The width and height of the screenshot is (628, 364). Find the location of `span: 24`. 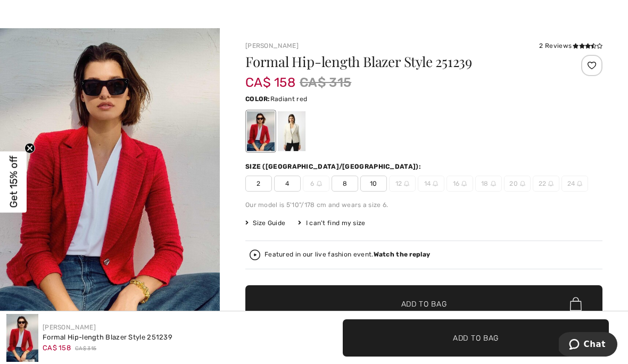

span: 24 is located at coordinates (575, 183).